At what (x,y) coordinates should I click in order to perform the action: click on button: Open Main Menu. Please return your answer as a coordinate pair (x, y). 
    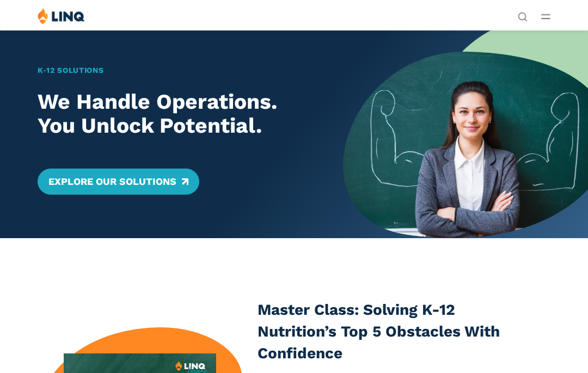
    Looking at the image, I should click on (546, 16).